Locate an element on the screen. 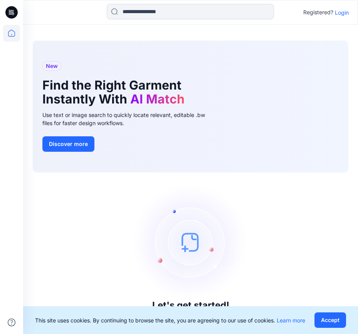  span: New is located at coordinates (52, 66).